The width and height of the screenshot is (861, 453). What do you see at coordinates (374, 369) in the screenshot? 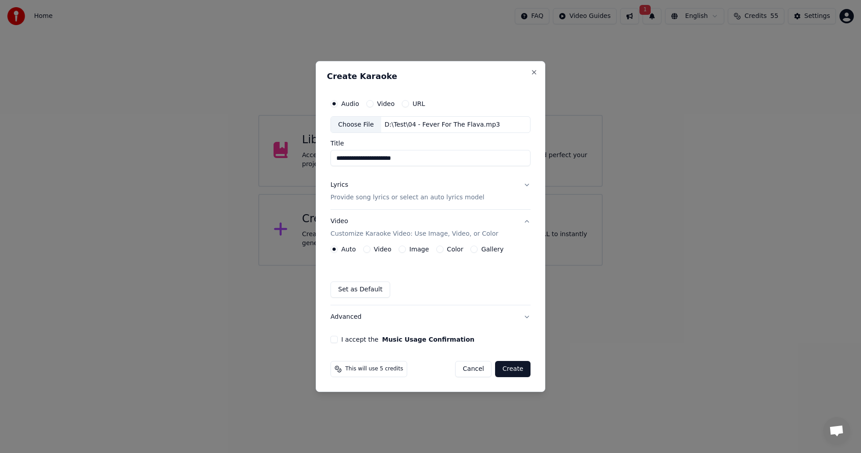
I see `span: This will use 5 credits` at bounding box center [374, 369].